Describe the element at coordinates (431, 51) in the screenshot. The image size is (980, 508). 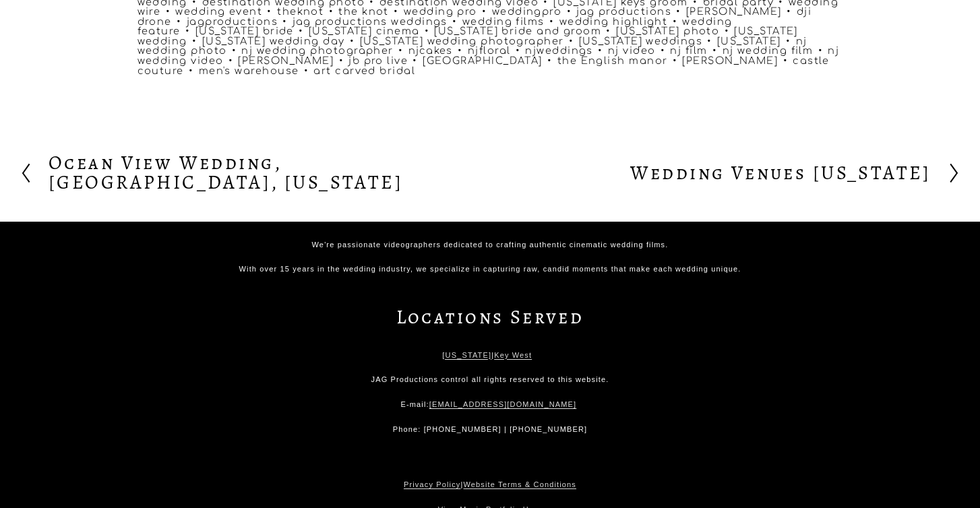
I see `a: njcakes` at that location.